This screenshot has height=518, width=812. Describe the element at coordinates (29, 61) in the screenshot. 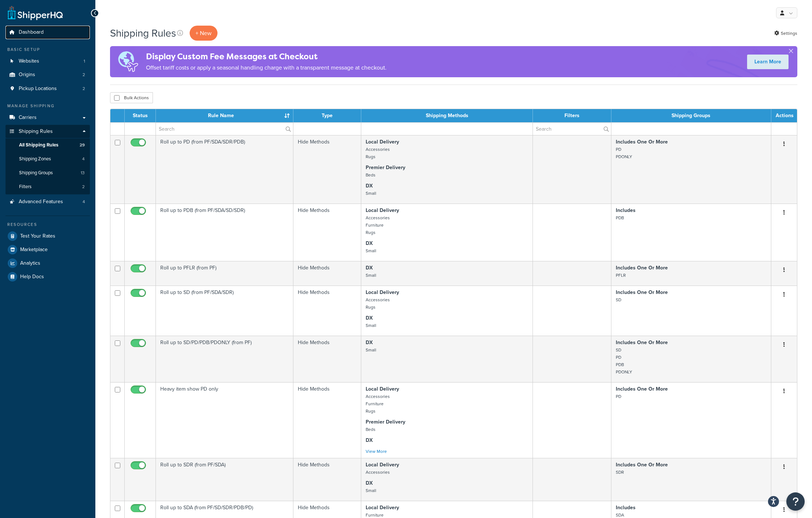

I see `span: Websites` at that location.